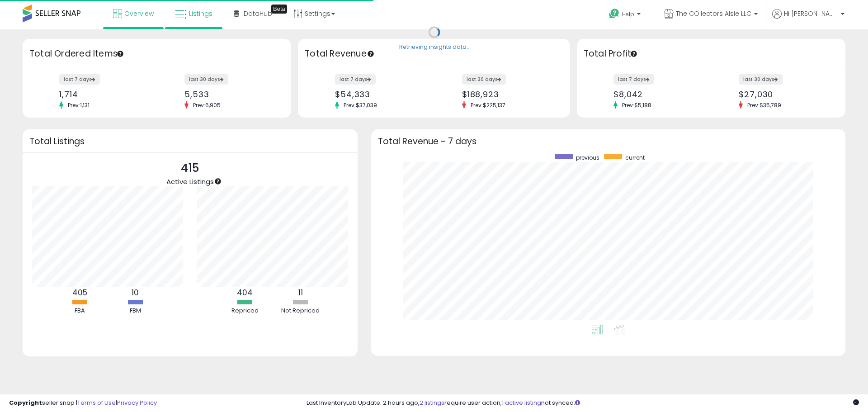  Describe the element at coordinates (300, 293) in the screenshot. I see `b: 11` at that location.